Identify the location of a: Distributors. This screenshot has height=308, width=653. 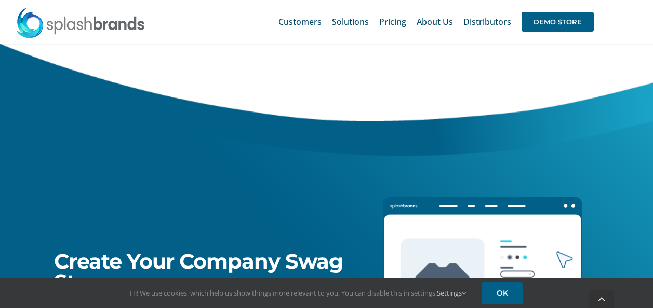
(487, 22).